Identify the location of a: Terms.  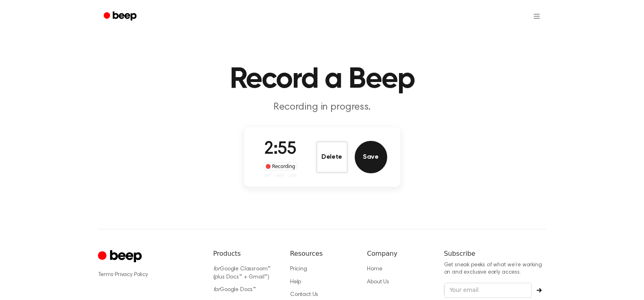
(105, 275).